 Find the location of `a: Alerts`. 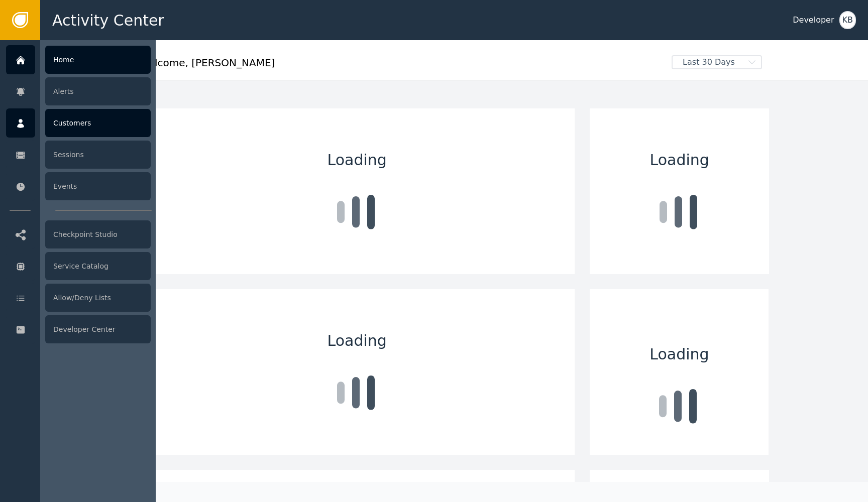

a: Alerts is located at coordinates (78, 91).